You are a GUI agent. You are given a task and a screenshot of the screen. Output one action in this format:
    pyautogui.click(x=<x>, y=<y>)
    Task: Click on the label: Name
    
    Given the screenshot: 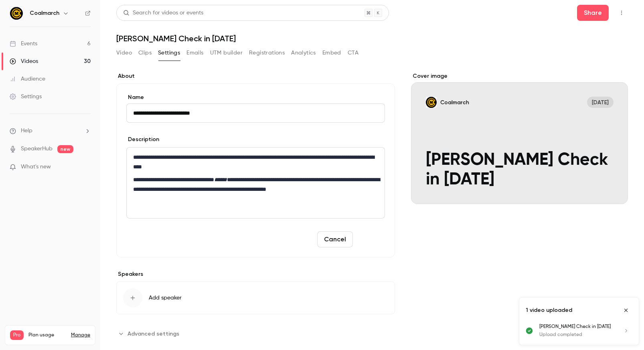 What is the action you would take?
    pyautogui.click(x=256, y=97)
    